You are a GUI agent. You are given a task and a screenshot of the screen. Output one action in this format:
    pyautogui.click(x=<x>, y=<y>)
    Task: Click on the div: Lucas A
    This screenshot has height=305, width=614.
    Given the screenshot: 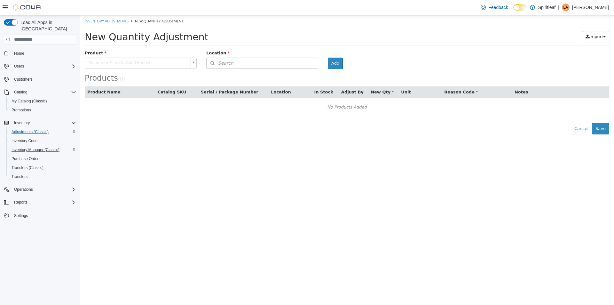 What is the action you would take?
    pyautogui.click(x=565, y=7)
    